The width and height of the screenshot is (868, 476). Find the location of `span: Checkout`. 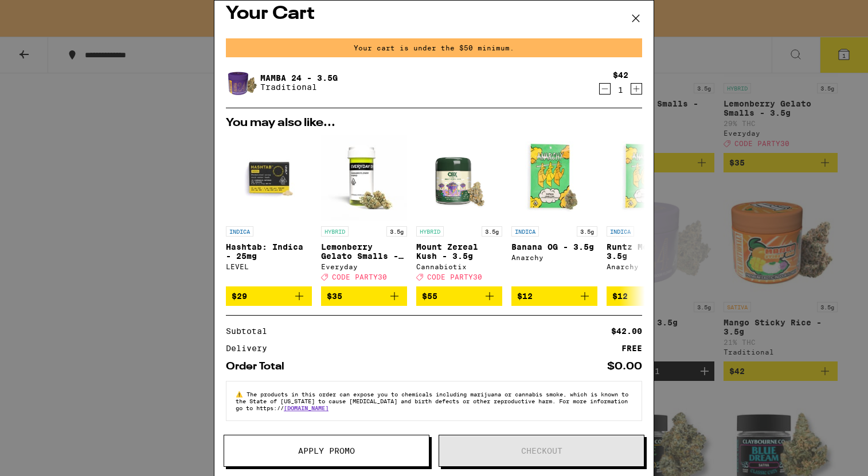

span: Checkout is located at coordinates (542, 451).